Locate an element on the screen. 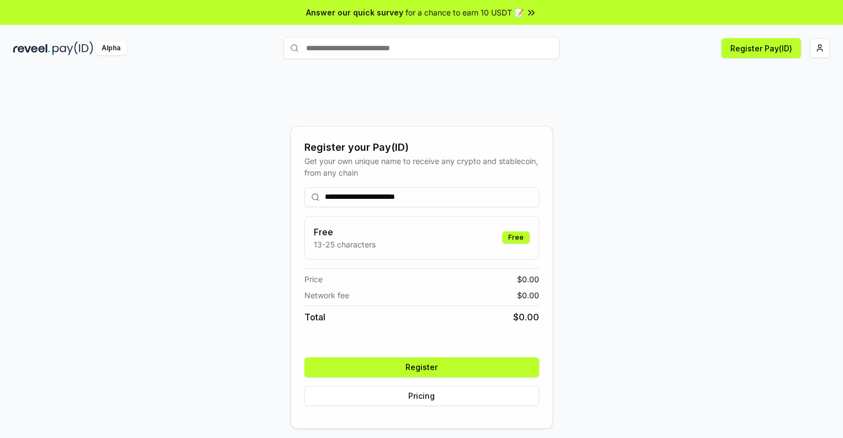  div: Free is located at coordinates (516, 238).